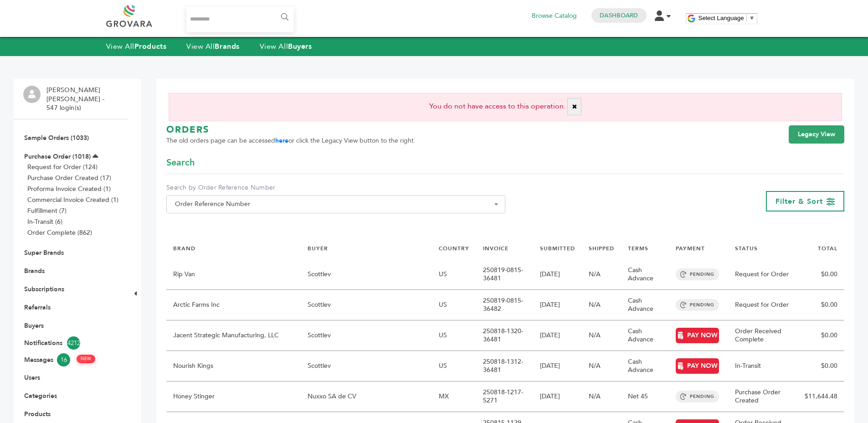 The image size is (868, 423). I want to click on td: Jacent Strategic Manufacturing, LLC, so click(234, 335).